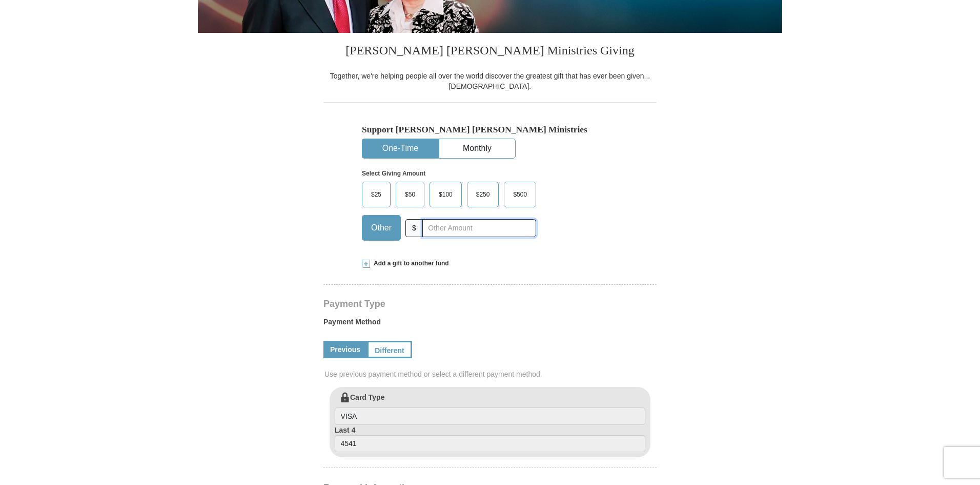 The width and height of the screenshot is (980, 485). Describe the element at coordinates (376, 194) in the screenshot. I see `span: $25` at that location.